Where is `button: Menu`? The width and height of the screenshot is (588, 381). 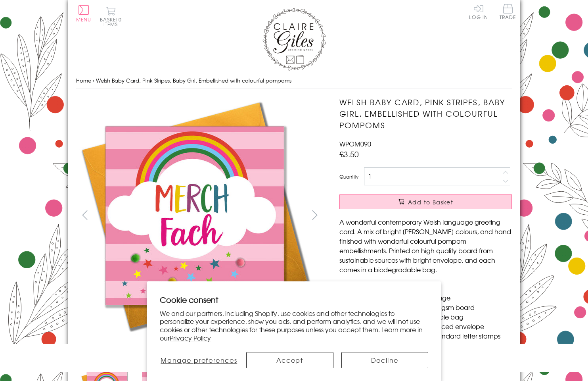 button: Menu is located at coordinates (84, 13).